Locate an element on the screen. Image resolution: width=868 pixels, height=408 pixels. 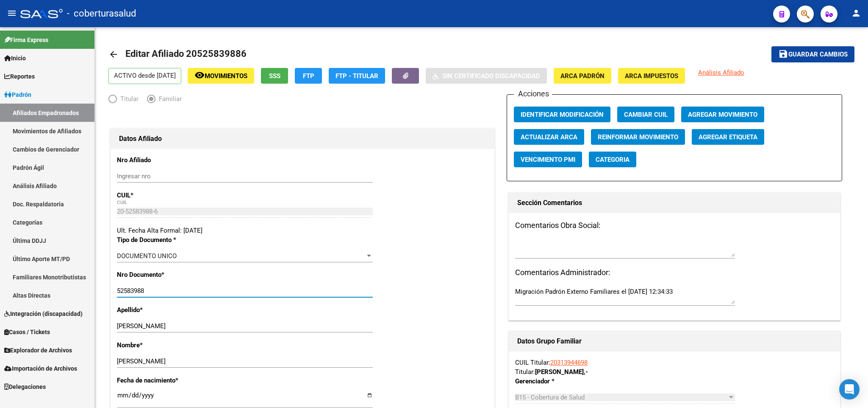
span: FTP is located at coordinates (308, 76).